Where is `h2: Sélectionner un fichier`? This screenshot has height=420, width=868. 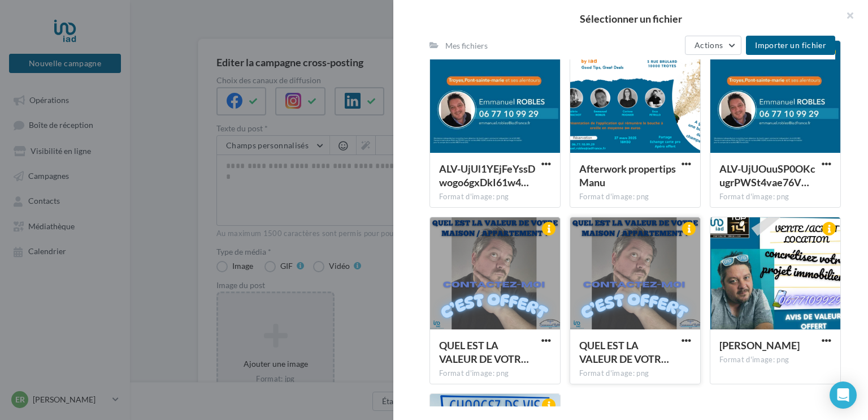
h2: Sélectionner un fichier is located at coordinates (631, 19).